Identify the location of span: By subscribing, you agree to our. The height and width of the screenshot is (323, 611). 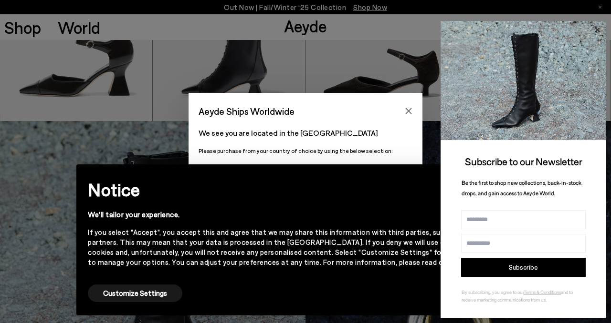
(492, 292).